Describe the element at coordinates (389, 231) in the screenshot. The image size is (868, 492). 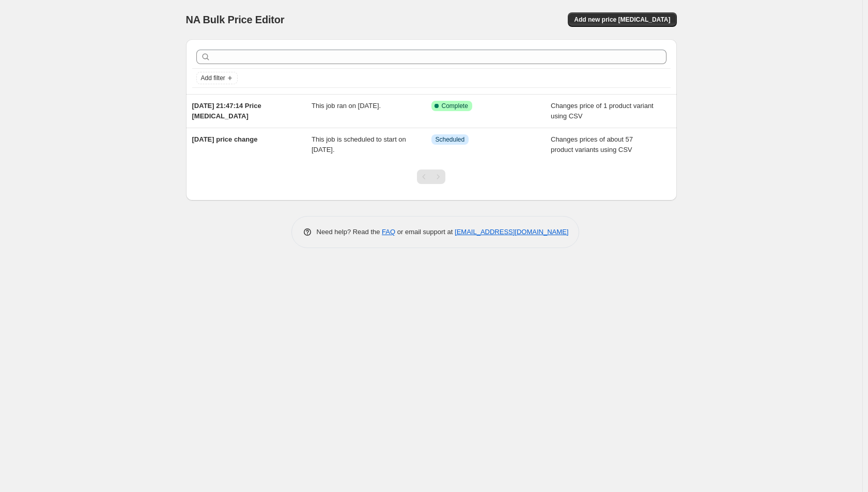
I see `a: FAQ` at that location.